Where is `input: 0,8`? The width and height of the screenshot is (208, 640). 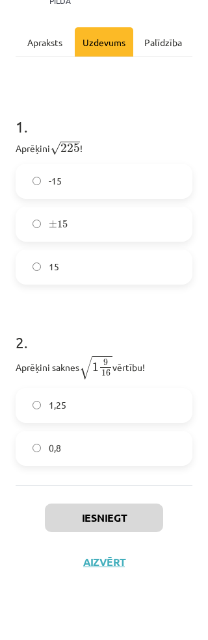
input: 0,8 is located at coordinates (36, 447).